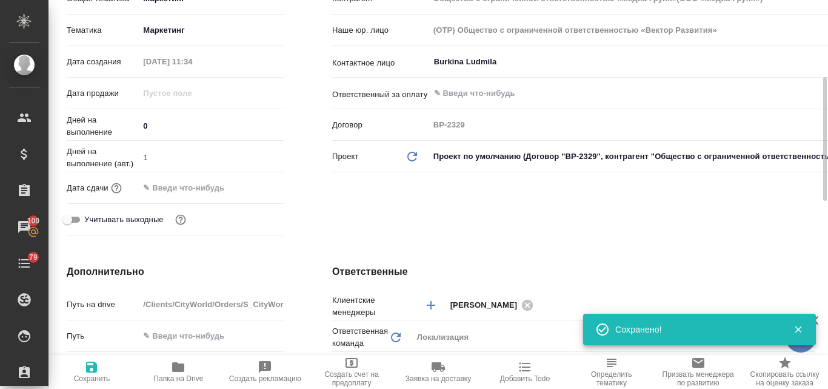 Image resolution: width=828 pixels, height=389 pixels. Describe the element at coordinates (611, 378) in the screenshot. I see `span: Определить тематику` at that location.